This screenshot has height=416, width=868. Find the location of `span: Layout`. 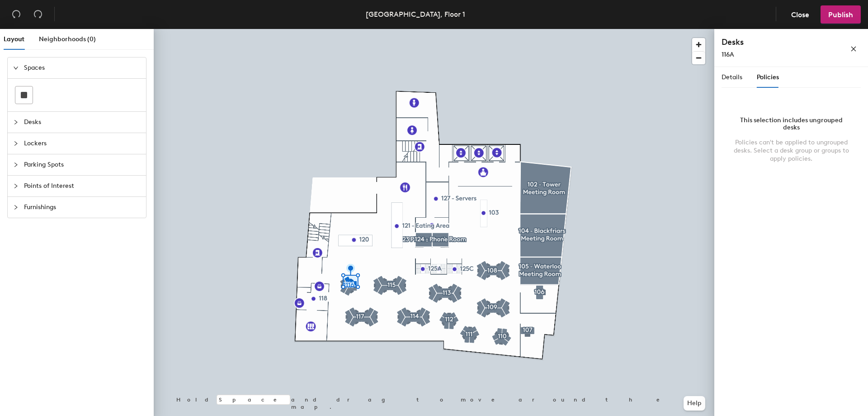

span: Layout is located at coordinates (14, 39).